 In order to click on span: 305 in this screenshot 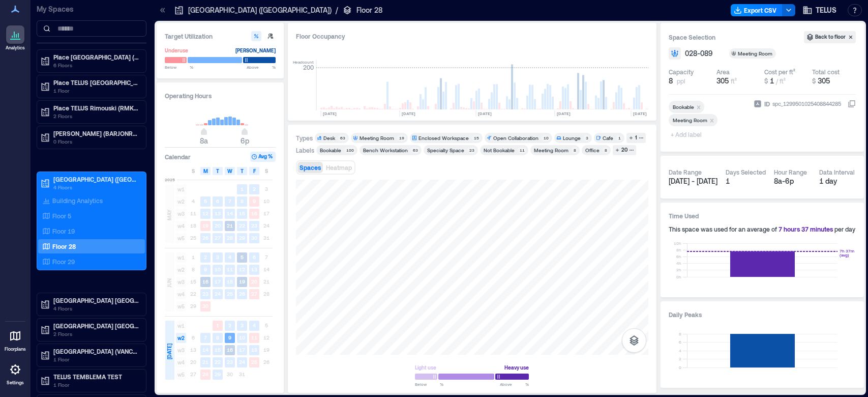, I will do `click(722, 80)`.